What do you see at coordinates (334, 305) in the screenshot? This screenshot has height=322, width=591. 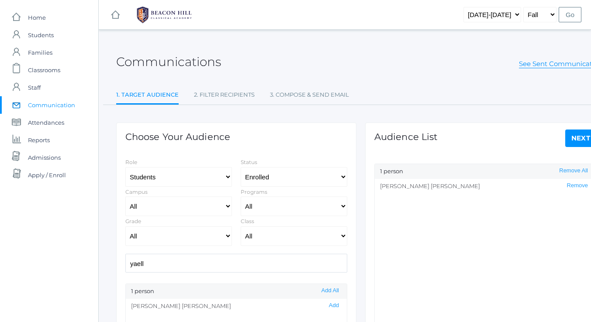 I see `button: Add` at bounding box center [334, 305].